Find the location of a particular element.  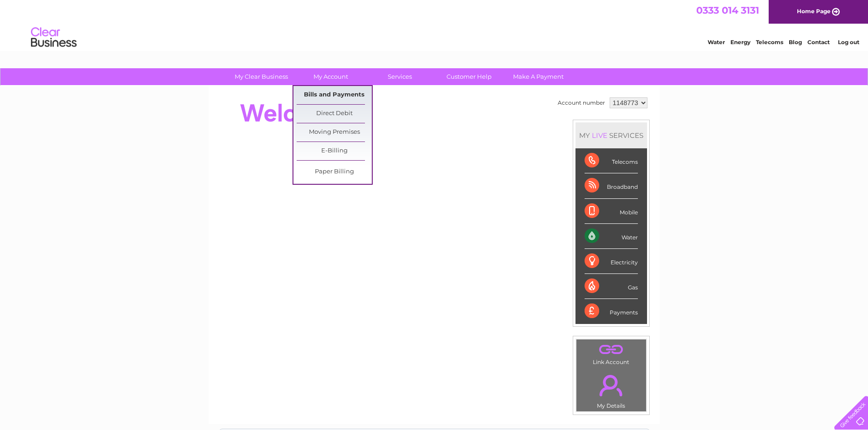

div: Telecoms is located at coordinates (611, 160).